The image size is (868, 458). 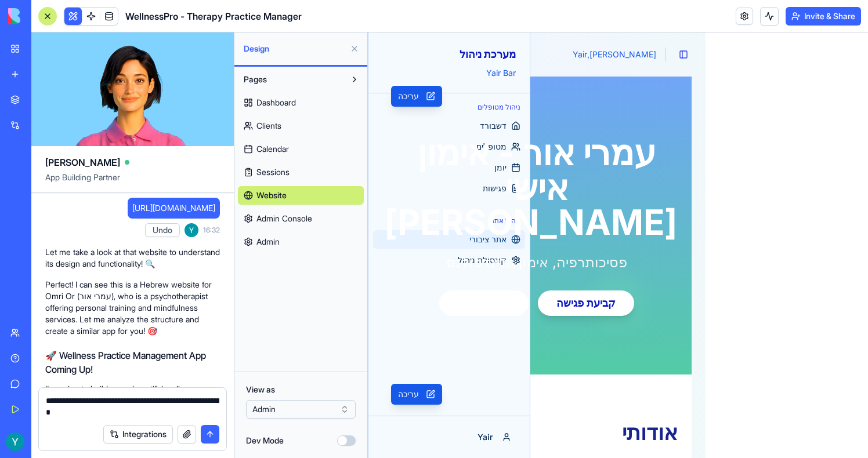 What do you see at coordinates (117, 404) in the screenshot?
I see `span: Yair` at bounding box center [117, 404].